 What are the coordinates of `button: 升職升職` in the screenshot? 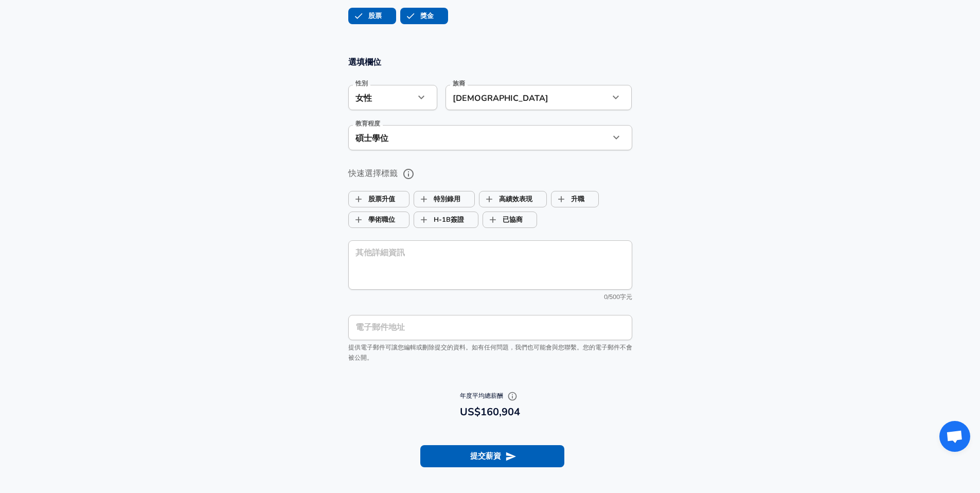 It's located at (575, 199).